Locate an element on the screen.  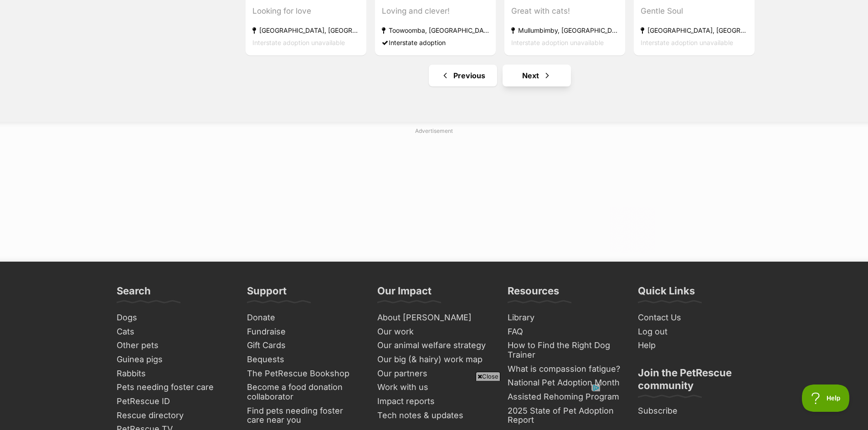
a: The PetRescue Bookshop is located at coordinates (304, 373).